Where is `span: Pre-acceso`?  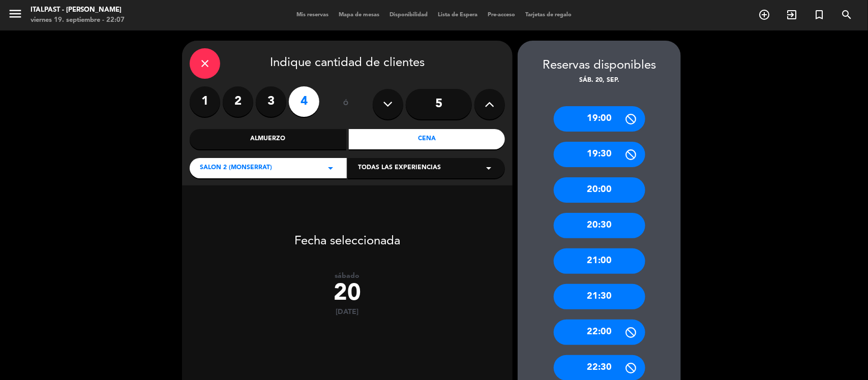 span: Pre-acceso is located at coordinates (501, 15).